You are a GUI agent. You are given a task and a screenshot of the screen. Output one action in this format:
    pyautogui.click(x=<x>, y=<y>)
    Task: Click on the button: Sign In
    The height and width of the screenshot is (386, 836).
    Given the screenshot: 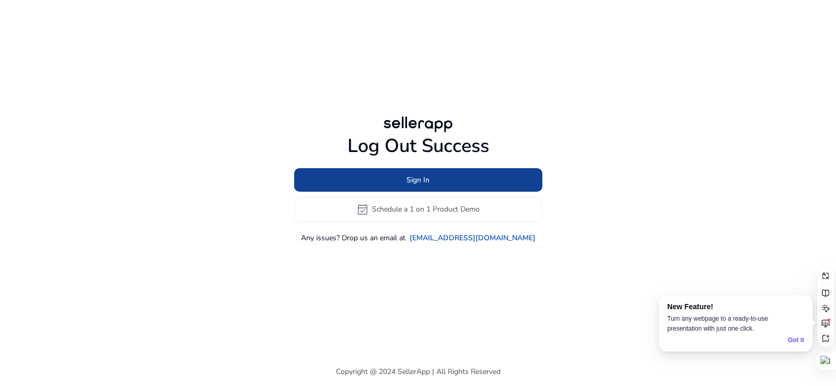 What is the action you would take?
    pyautogui.click(x=418, y=180)
    